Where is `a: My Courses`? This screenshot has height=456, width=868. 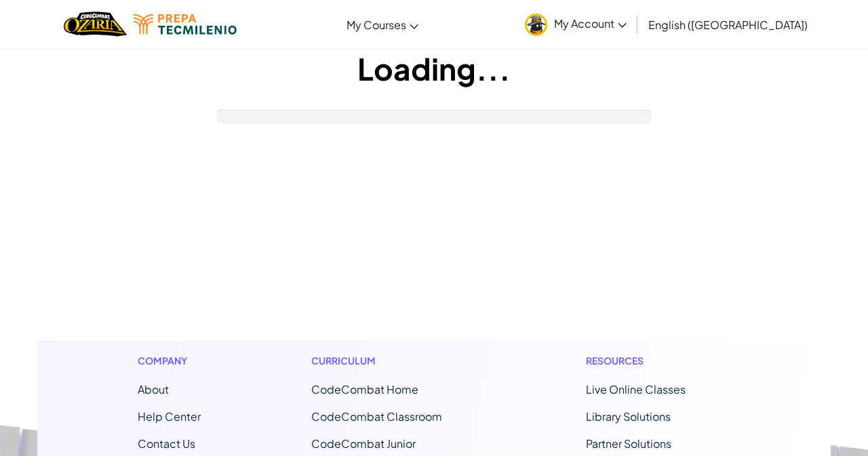
a: My Courses is located at coordinates (383, 25).